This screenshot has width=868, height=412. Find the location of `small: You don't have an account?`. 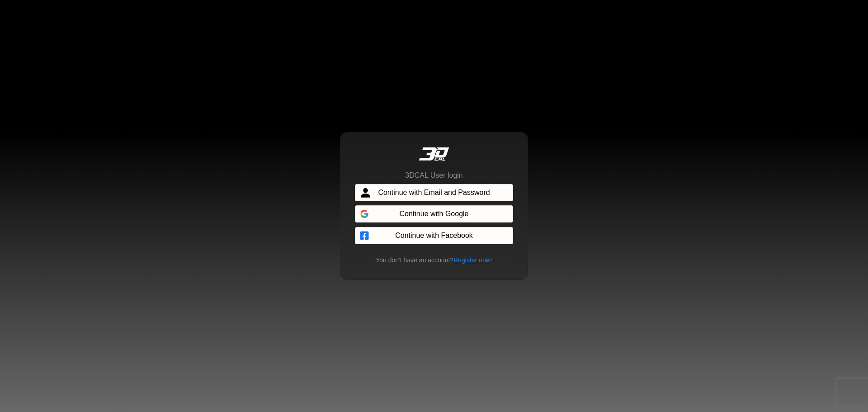

small: You don't have an account? is located at coordinates (433, 260).